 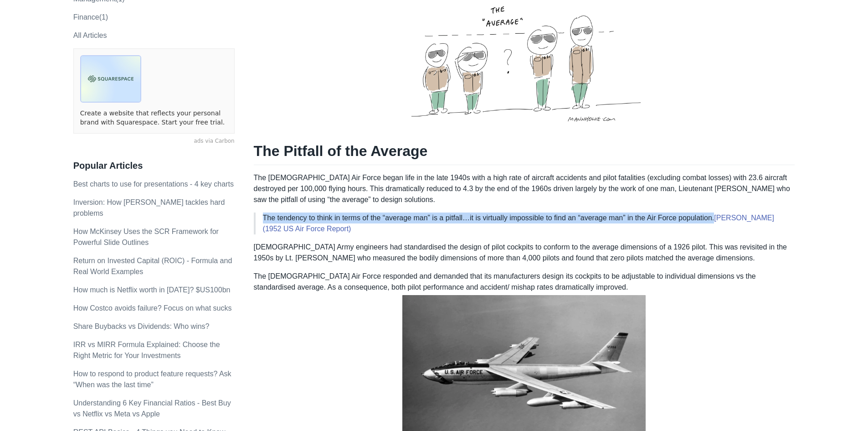 I want to click on a: How to respond to product feature requests? Ask “When was the last time”, so click(x=152, y=379).